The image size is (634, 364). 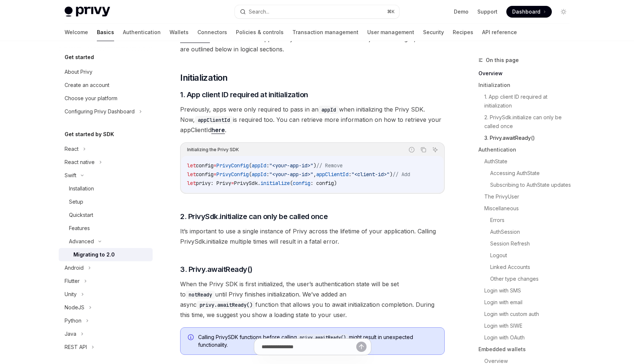 What do you see at coordinates (391, 32) in the screenshot?
I see `a: User management` at bounding box center [391, 32].